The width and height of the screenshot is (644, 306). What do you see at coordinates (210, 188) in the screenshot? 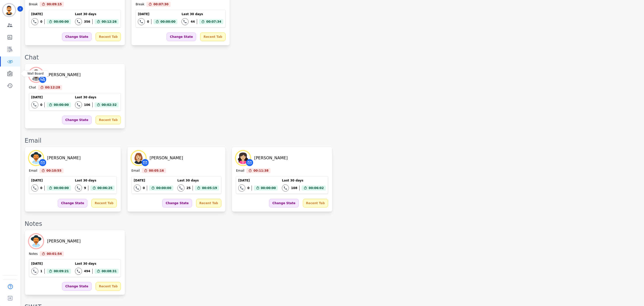
I see `span: 00:05:19` at bounding box center [210, 188].